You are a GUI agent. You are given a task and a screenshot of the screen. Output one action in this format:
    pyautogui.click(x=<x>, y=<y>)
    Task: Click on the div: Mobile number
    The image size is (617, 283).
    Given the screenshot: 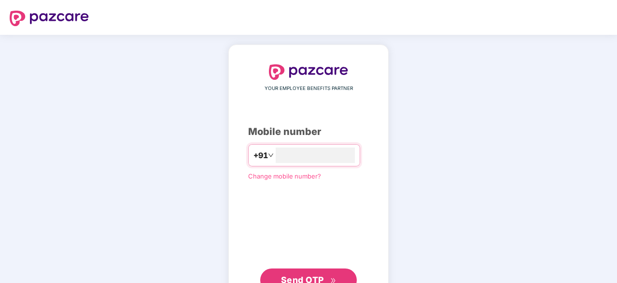 What is the action you would take?
    pyautogui.click(x=309, y=131)
    